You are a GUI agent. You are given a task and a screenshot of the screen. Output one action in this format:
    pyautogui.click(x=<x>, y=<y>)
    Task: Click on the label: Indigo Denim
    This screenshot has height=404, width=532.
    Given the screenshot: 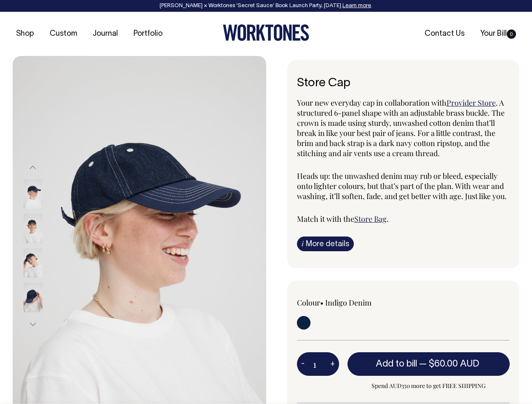 What is the action you would take?
    pyautogui.click(x=348, y=303)
    